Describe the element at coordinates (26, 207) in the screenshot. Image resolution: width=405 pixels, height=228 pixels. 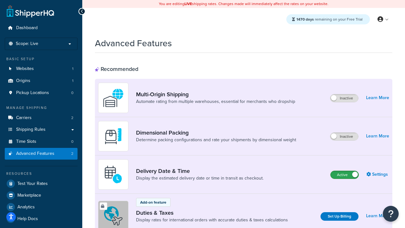
I see `span: Analytics` at that location.